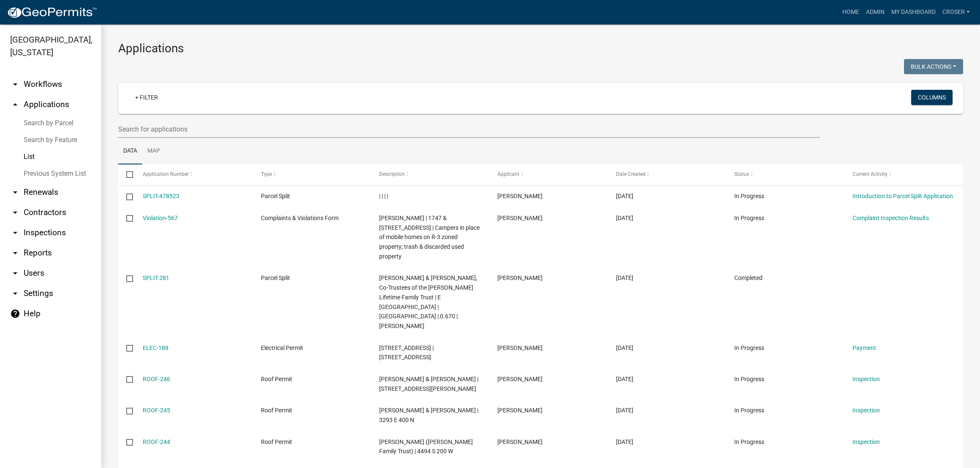 The width and height of the screenshot is (980, 468). I want to click on datatable-header-cell: Status, so click(786, 175).